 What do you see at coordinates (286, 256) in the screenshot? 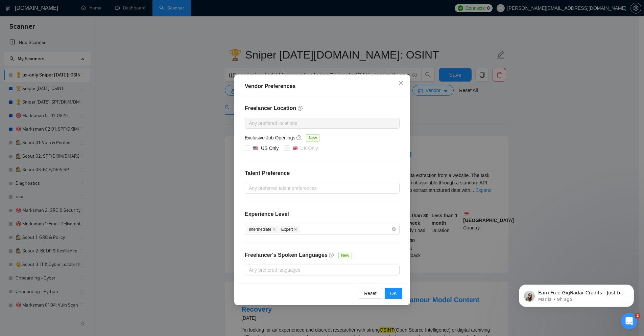
I see `h4: Freelancer's Spoken Languages` at bounding box center [286, 256].